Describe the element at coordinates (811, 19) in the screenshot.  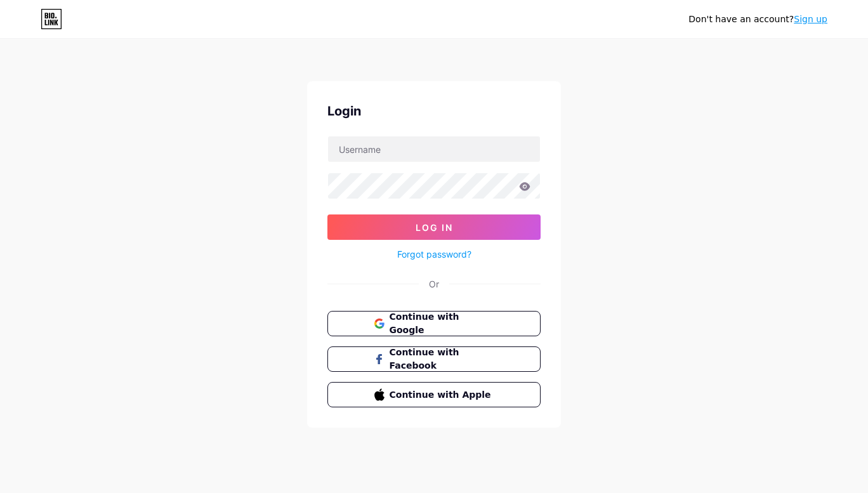
I see `a: Sign up` at that location.